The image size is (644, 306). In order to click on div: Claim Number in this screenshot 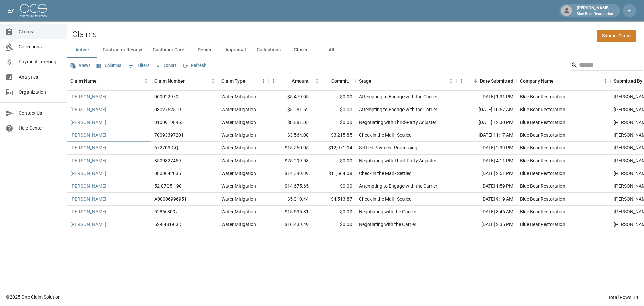, I will do `click(185, 81)`.